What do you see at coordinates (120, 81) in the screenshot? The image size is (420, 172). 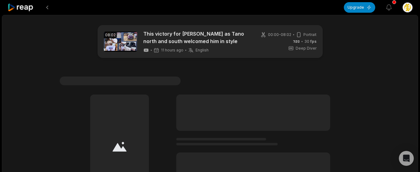 I see `span: #1 Lorem ipsum dolor sit amet consecteturs` at bounding box center [120, 81].